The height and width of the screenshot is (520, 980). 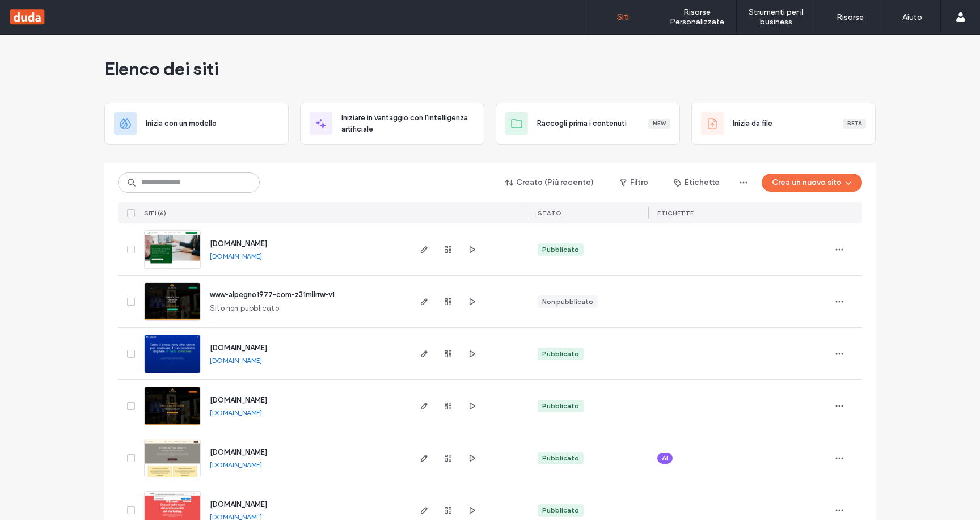 What do you see at coordinates (776, 17) in the screenshot?
I see `label: Strumenti per il business` at bounding box center [776, 17].